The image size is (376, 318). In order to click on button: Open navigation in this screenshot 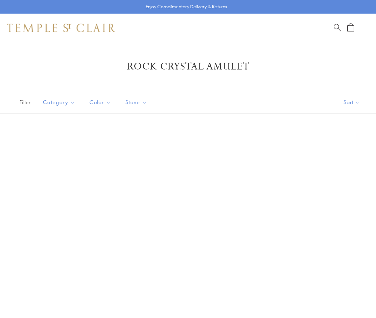, I will do `click(364, 28)`.